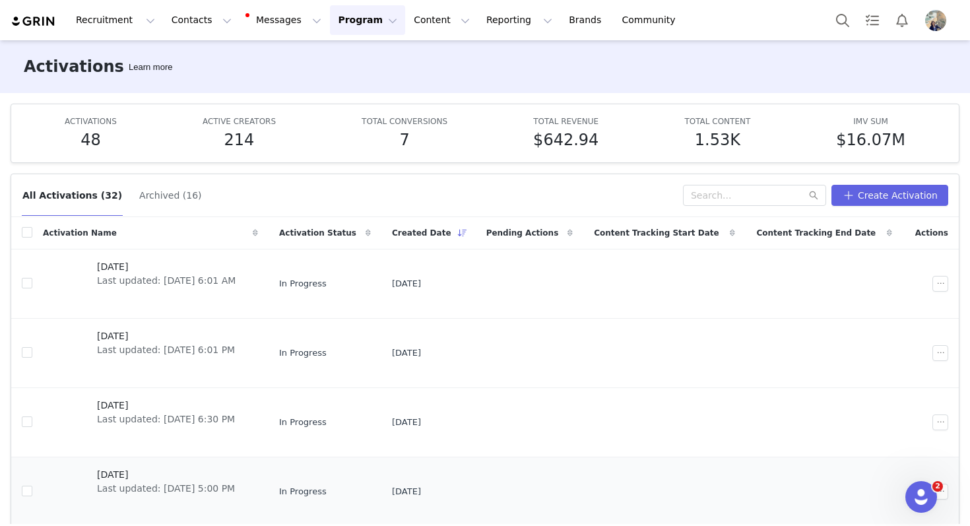 Image resolution: width=970 pixels, height=526 pixels. What do you see at coordinates (34, 21) in the screenshot?
I see `a: grin logo` at bounding box center [34, 21].